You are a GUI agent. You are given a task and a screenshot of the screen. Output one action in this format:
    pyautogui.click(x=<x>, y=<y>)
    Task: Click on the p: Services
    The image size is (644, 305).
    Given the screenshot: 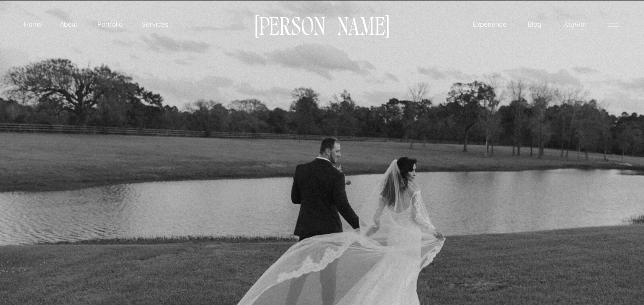 What is the action you would take?
    pyautogui.click(x=154, y=24)
    